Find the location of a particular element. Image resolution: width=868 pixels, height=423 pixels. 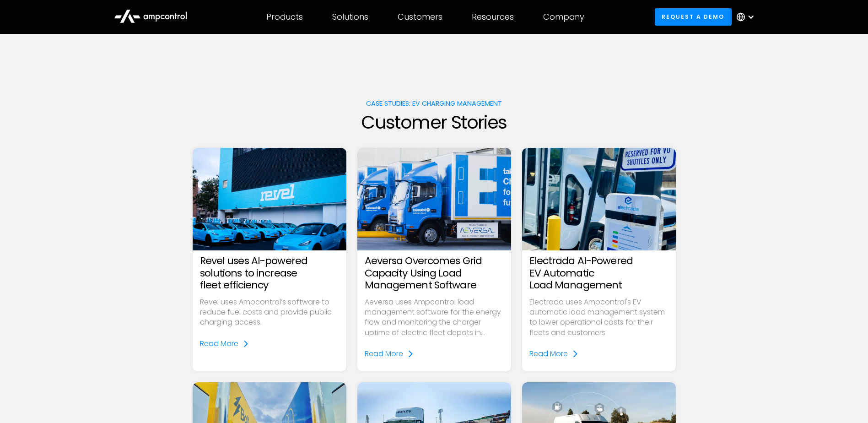

a: Request a demo is located at coordinates (693, 17).